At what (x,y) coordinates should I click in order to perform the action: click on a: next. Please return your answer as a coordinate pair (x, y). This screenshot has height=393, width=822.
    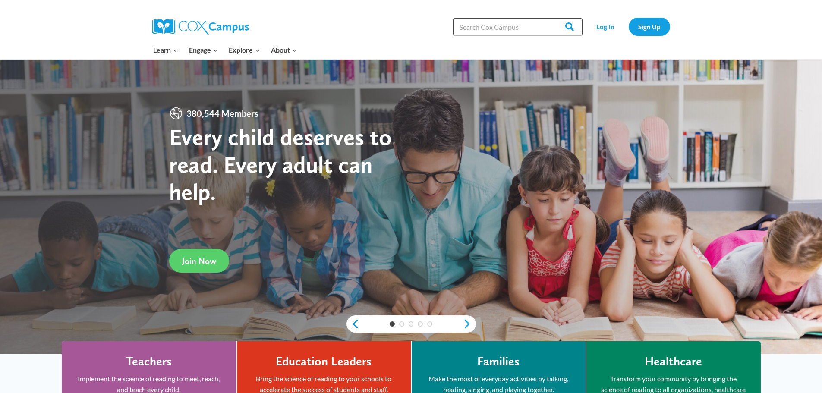
    Looking at the image, I should click on (469, 324).